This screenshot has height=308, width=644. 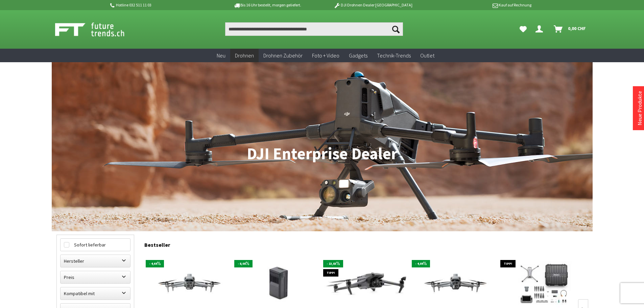 I want to click on a: Dein Konto, so click(x=541, y=29).